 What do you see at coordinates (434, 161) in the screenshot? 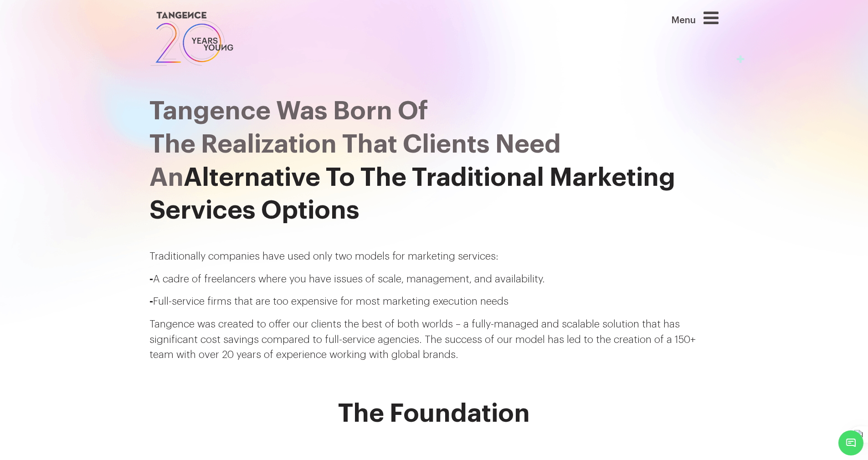
I see `h2: Alternative To The Traditional Marketing Services Options` at bounding box center [434, 161].